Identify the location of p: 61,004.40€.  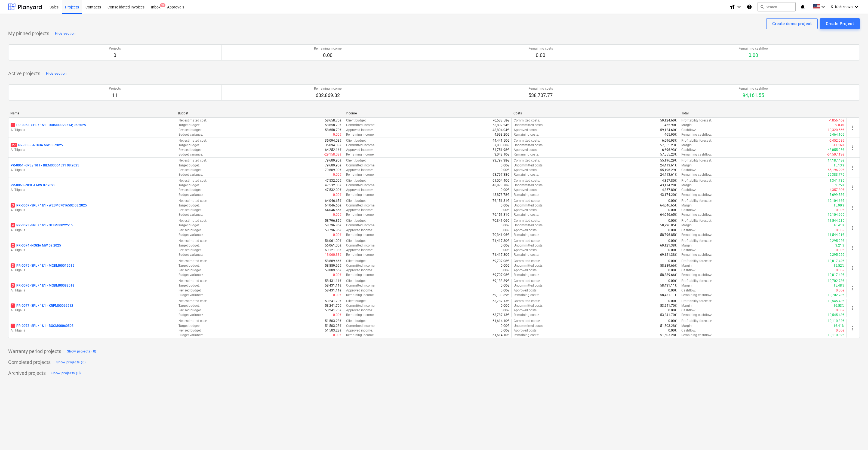
(500, 181).